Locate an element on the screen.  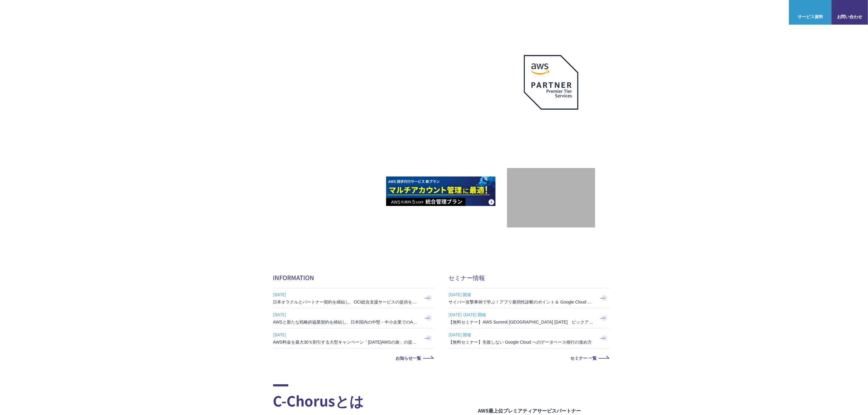
span: お問い合わせ is located at coordinates (850, 16).